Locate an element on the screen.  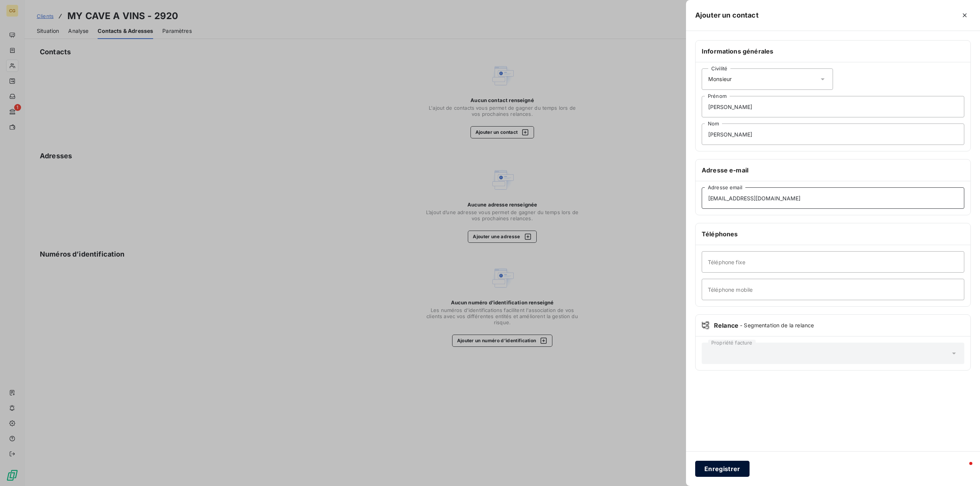
h6: Téléphones is located at coordinates (833, 234).